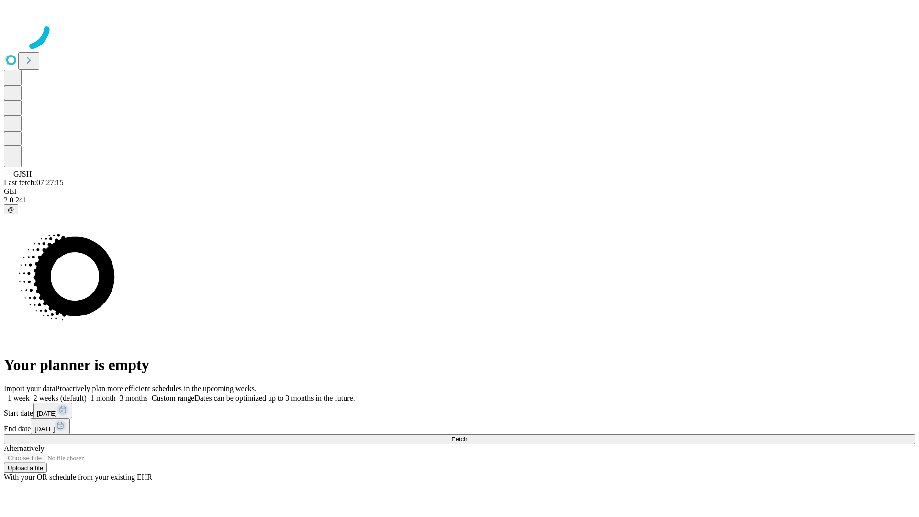  Describe the element at coordinates (274, 398) in the screenshot. I see `span: Dates can be optimized up to 3 months in the future.` at that location.